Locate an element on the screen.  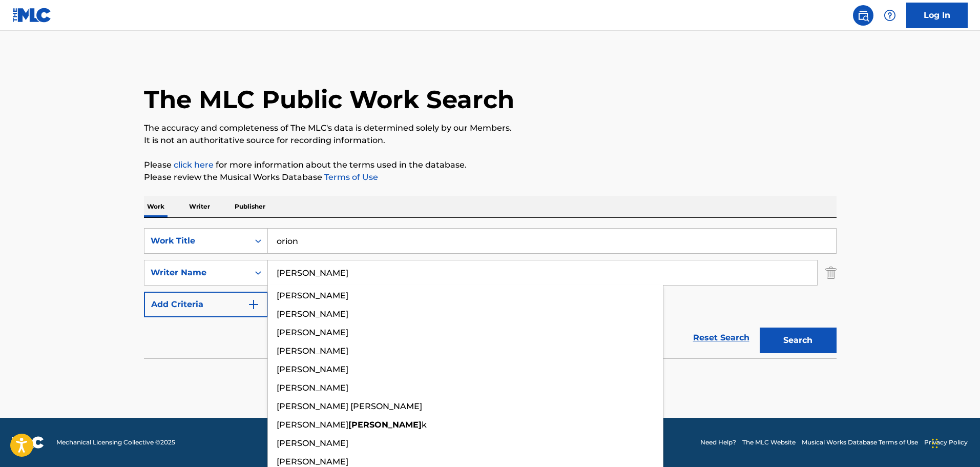
p: Writer is located at coordinates (199, 206).